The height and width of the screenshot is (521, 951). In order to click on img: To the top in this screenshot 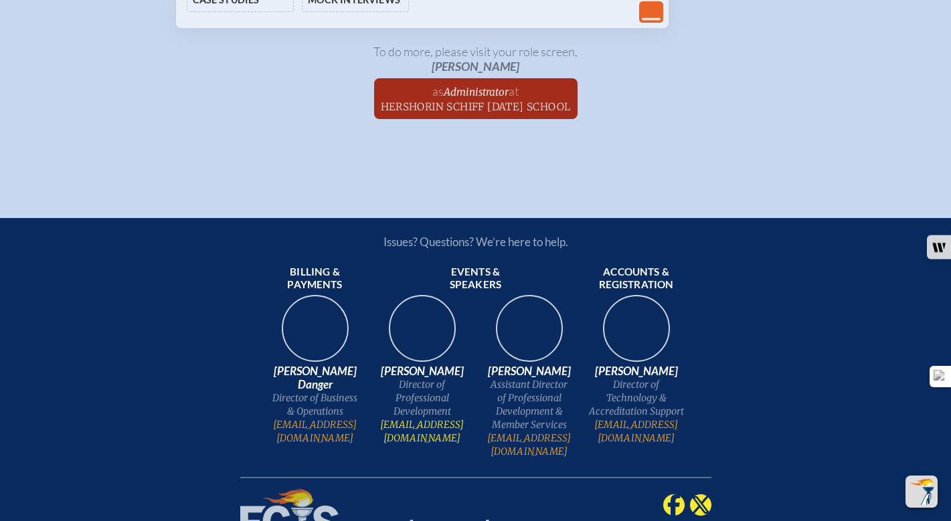, I will do `click(921, 492)`.